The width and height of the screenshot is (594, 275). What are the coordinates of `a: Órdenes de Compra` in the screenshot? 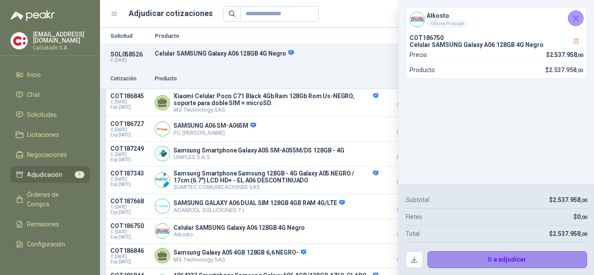 It's located at (50, 200).